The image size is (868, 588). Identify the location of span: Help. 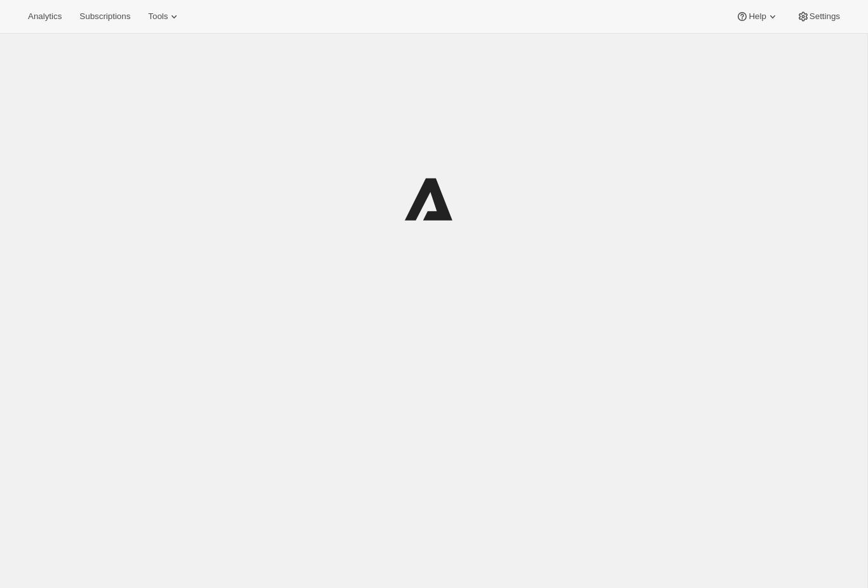
(757, 16).